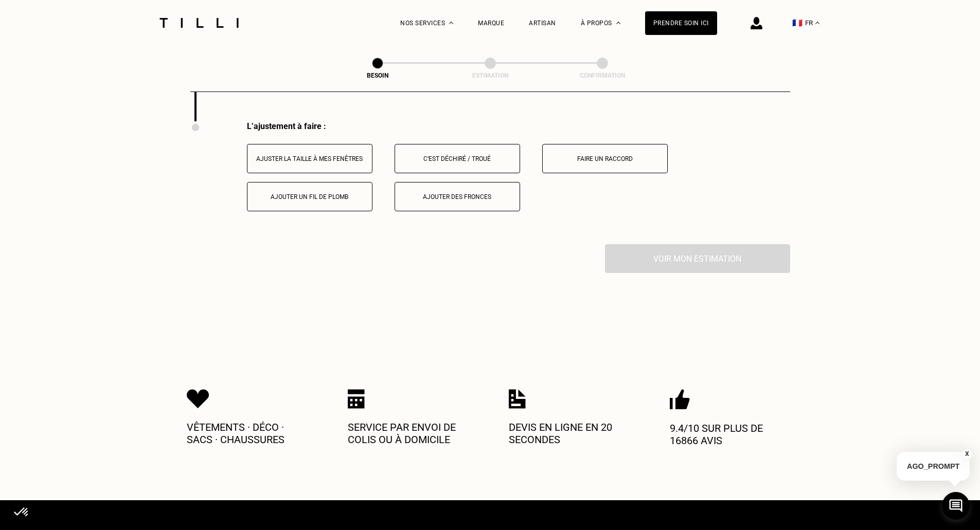  Describe the element at coordinates (603, 76) in the screenshot. I see `div: Confirmation` at that location.